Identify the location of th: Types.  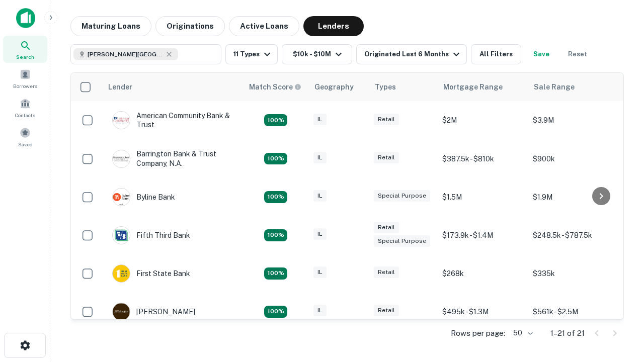
(403, 87).